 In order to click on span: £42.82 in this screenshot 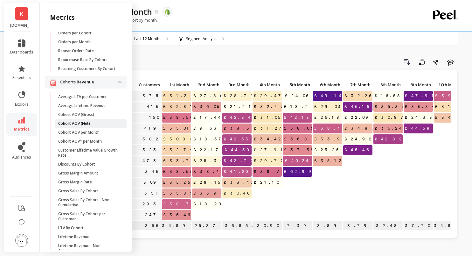, I will do `click(389, 139)`.